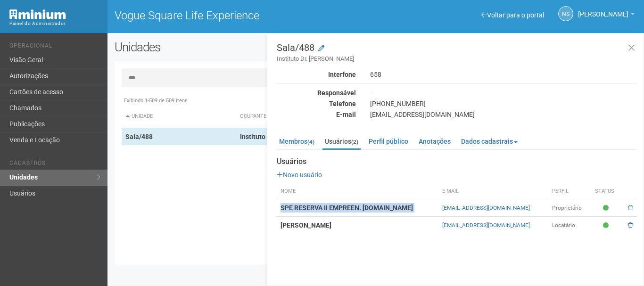 Image resolution: width=644 pixels, height=286 pixels. I want to click on a: Membros(4), so click(297, 141).